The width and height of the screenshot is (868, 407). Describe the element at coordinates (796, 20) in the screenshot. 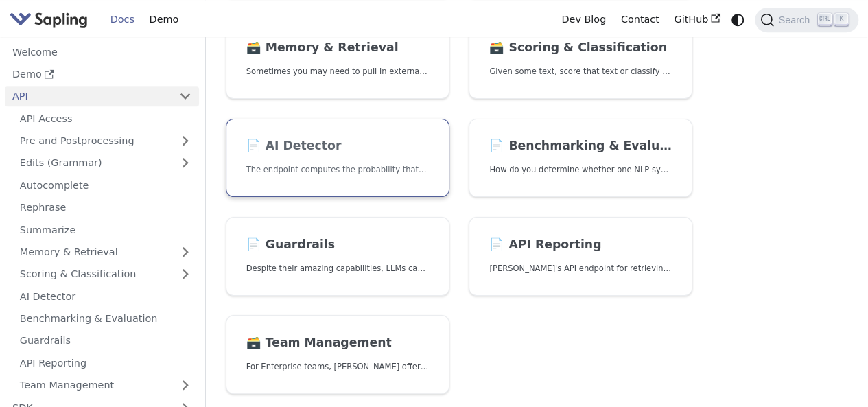

I see `span: Search` at that location.